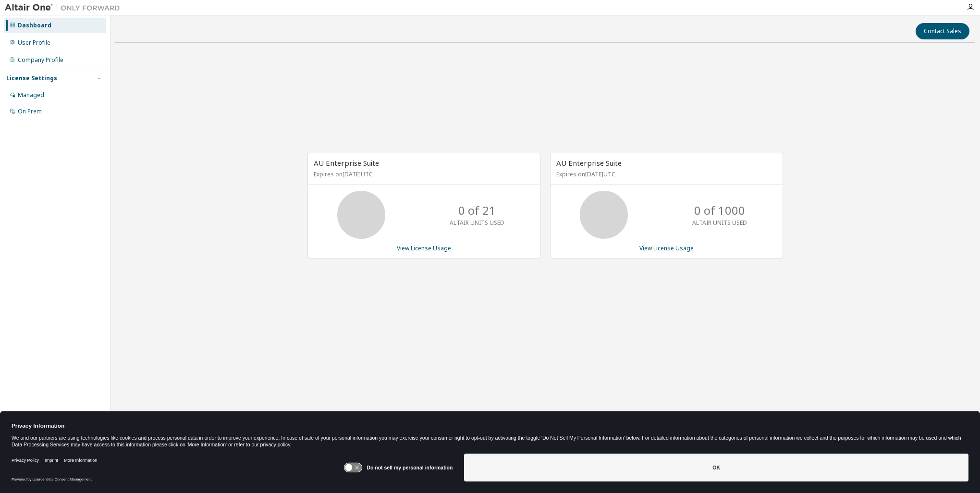 This screenshot has width=980, height=493. What do you see at coordinates (31, 95) in the screenshot?
I see `div: Managed` at bounding box center [31, 95].